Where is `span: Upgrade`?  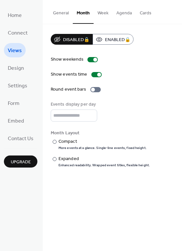 span: Upgrade is located at coordinates (21, 162).